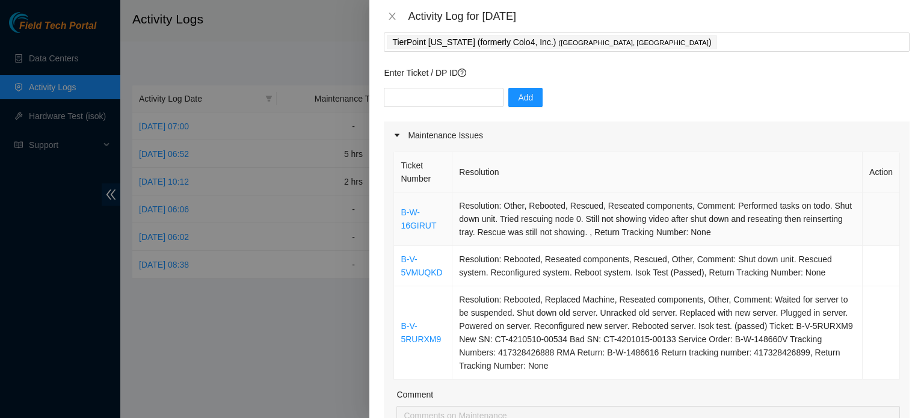  I want to click on span: question-circle, so click(462, 73).